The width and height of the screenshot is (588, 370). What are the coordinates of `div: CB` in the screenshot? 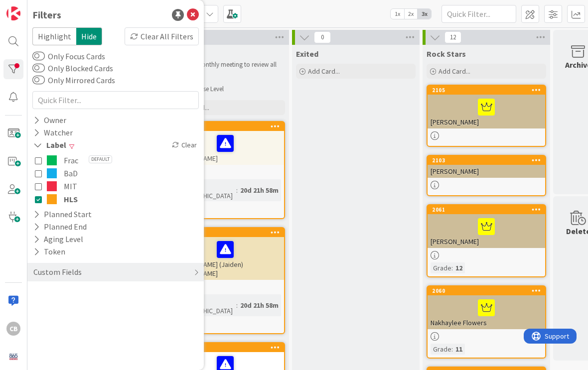 It's located at (13, 329).